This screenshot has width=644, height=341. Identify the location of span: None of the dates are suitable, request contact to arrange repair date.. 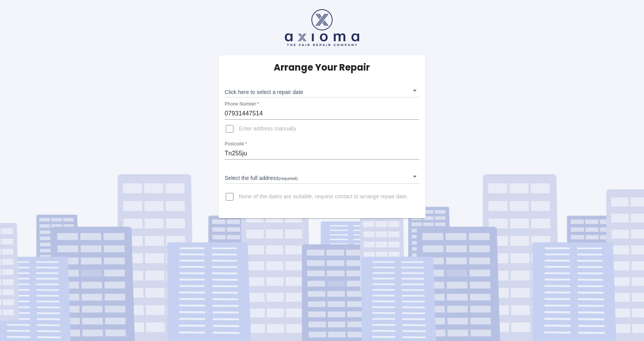
(323, 197).